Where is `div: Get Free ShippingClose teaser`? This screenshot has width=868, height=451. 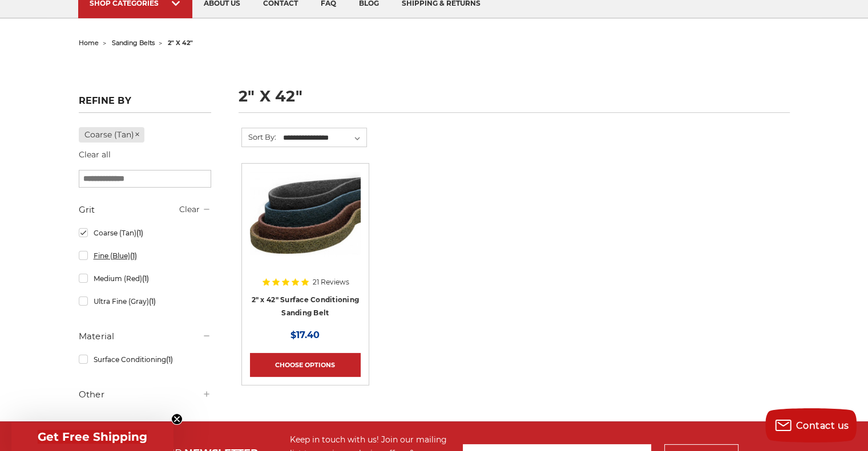 div: Get Free ShippingClose teaser is located at coordinates (93, 437).